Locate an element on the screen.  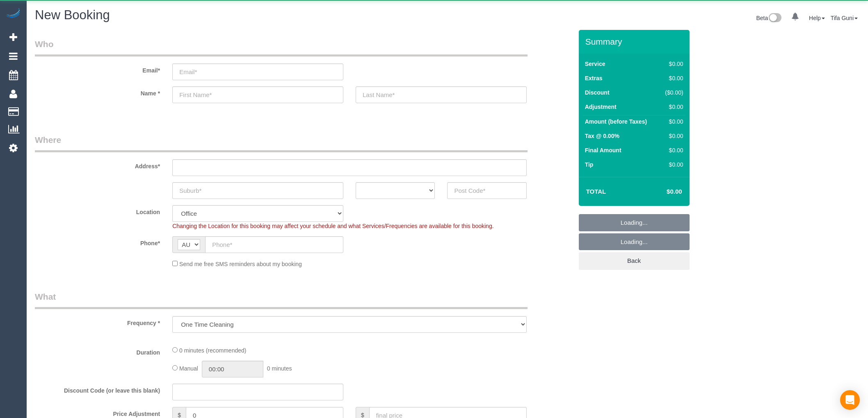
label: Discount Code (or leave this blank) is located at coordinates (97, 389).